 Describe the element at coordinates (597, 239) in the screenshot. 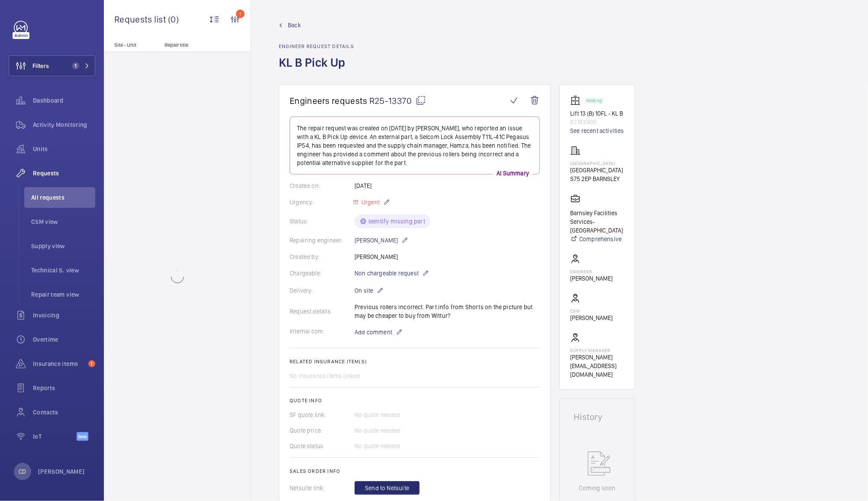

I see `a: Comprehensive` at that location.